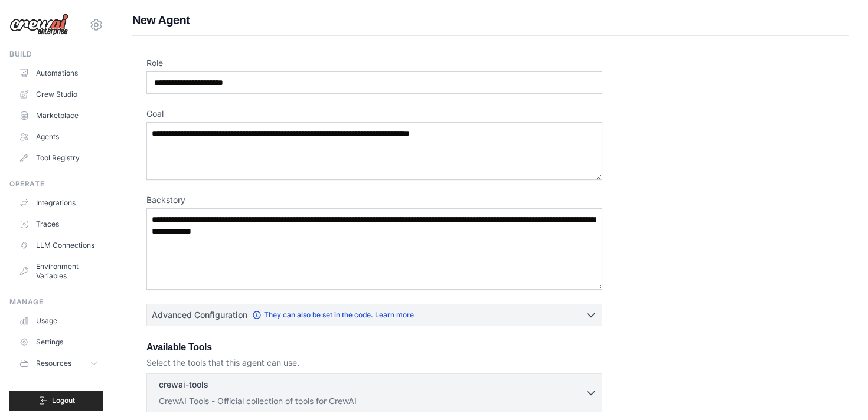 The image size is (868, 420). Describe the element at coordinates (59, 364) in the screenshot. I see `button: Resources` at that location.